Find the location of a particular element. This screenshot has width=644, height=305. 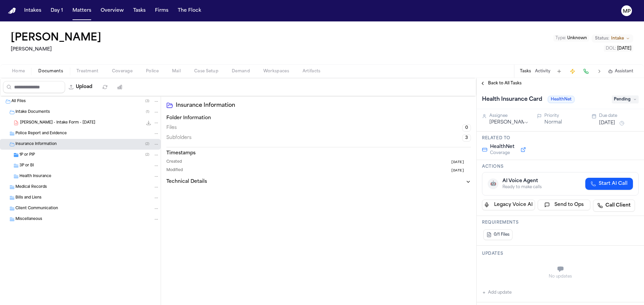

h3: Technical Details is located at coordinates (187, 182).